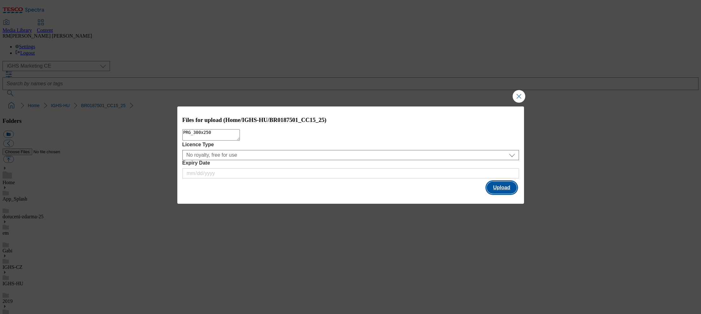  Describe the element at coordinates (351, 155) in the screenshot. I see `div: Modal` at that location.